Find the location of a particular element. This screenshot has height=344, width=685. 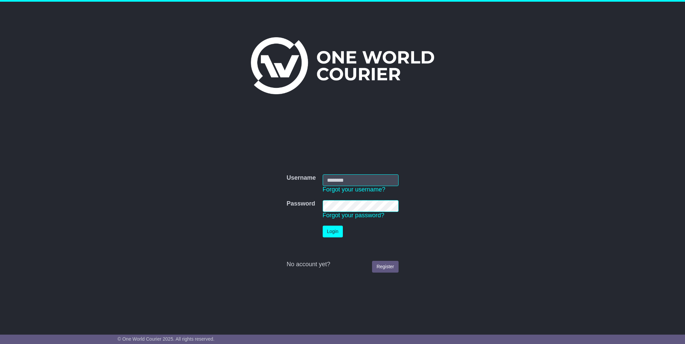

button: Login is located at coordinates (333, 232).